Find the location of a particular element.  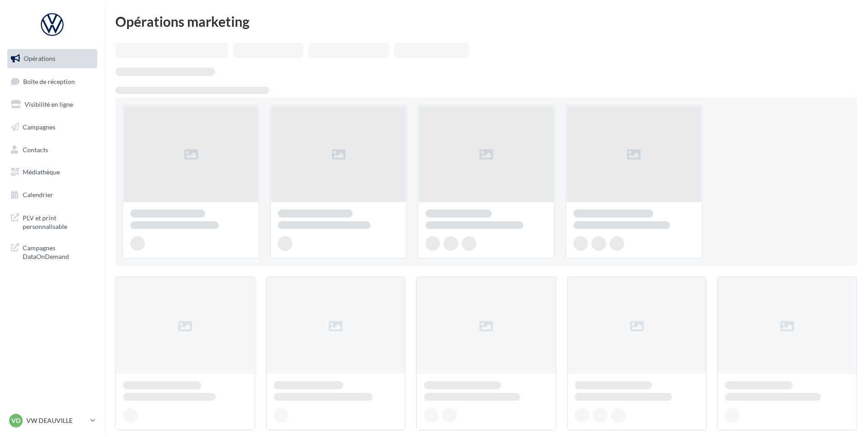

span: Contacts is located at coordinates (36, 149).